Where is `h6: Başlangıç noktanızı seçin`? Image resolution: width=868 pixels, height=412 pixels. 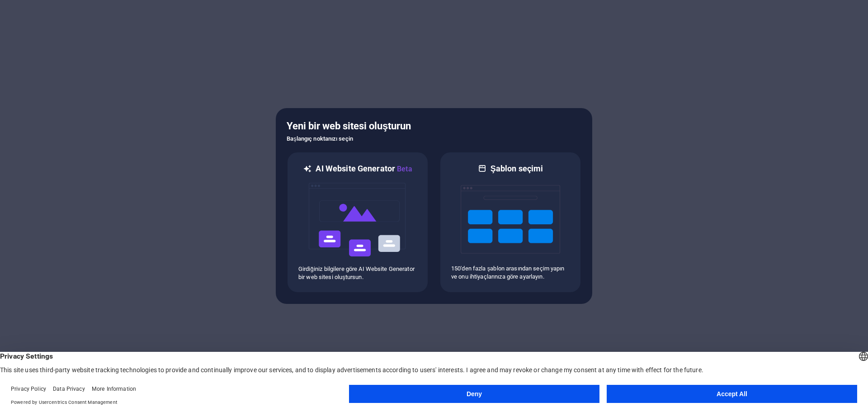 h6: Başlangıç noktanızı seçin is located at coordinates (434, 139).